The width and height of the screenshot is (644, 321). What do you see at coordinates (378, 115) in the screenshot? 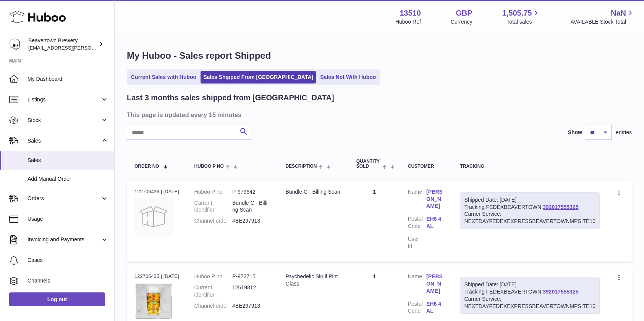
I see `h3: This page is updated every 15 minutes` at bounding box center [378, 115].